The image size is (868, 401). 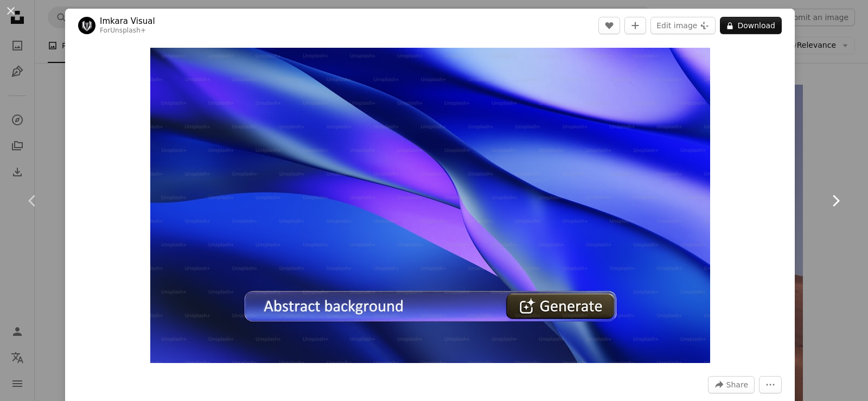 What do you see at coordinates (86, 25) in the screenshot?
I see `img: Go to Imkara Visual's profile` at bounding box center [86, 25].